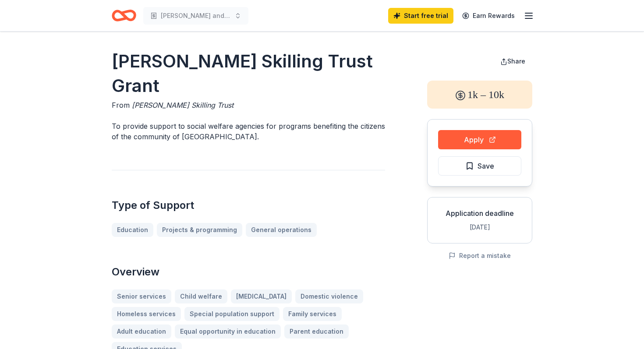 The width and height of the screenshot is (644, 349). I want to click on h2: Type of Support, so click(248, 206).